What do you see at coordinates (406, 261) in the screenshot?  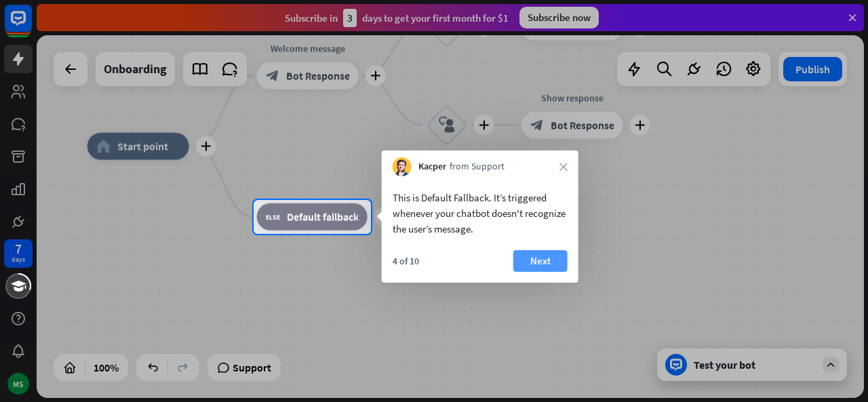 I see `div: 4 of 10` at bounding box center [406, 261].